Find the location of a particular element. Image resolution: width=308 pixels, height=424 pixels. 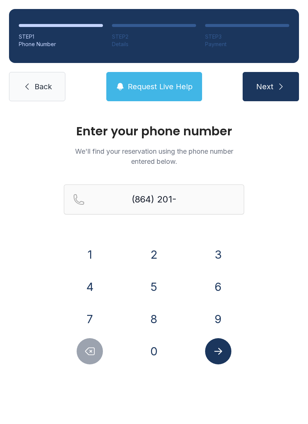

div: Phone Number is located at coordinates (61, 44).